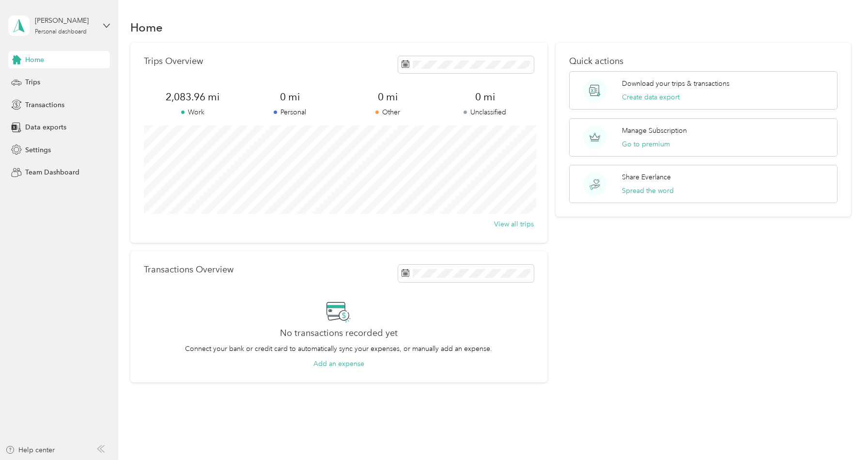  What do you see at coordinates (651, 97) in the screenshot?
I see `button: Create data export` at bounding box center [651, 97].